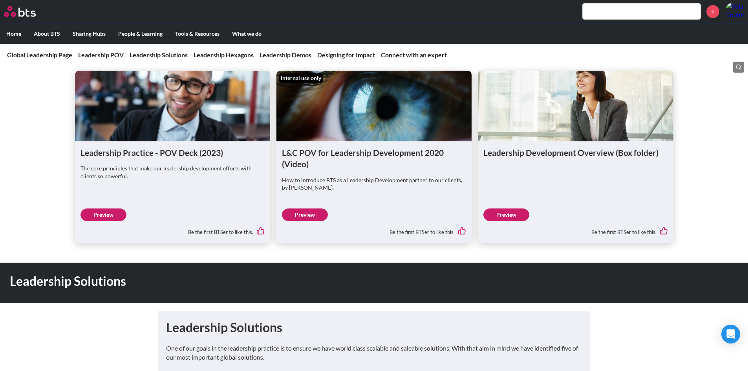  Describe the element at coordinates (172, 152) in the screenshot. I see `h1: Leadership Practice - POV Deck (2023)` at that location.